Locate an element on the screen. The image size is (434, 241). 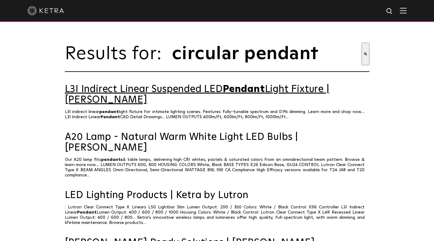
img: search icon is located at coordinates (390, 11).